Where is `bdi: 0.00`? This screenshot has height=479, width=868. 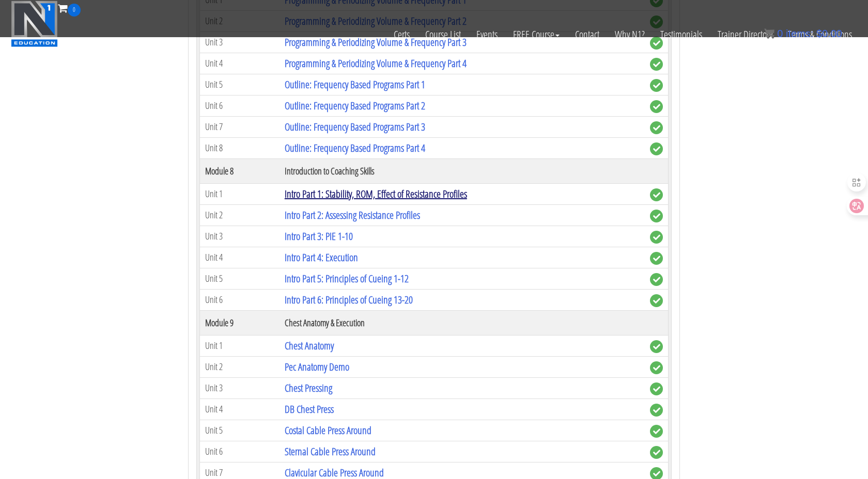 bdi: 0.00 is located at coordinates (829, 33).